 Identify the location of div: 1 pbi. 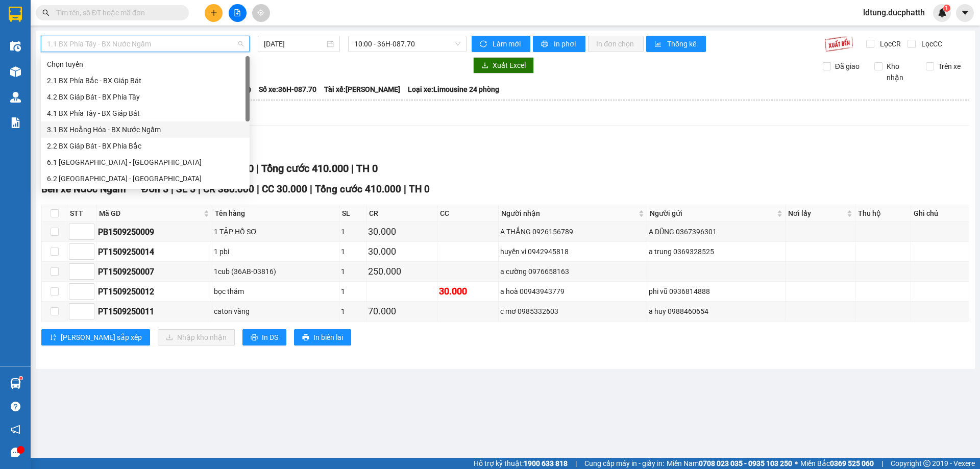
(276, 252).